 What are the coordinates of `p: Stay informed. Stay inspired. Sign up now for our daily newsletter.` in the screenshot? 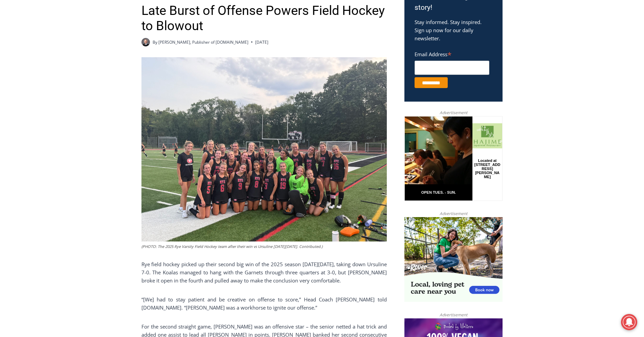 It's located at (453, 30).